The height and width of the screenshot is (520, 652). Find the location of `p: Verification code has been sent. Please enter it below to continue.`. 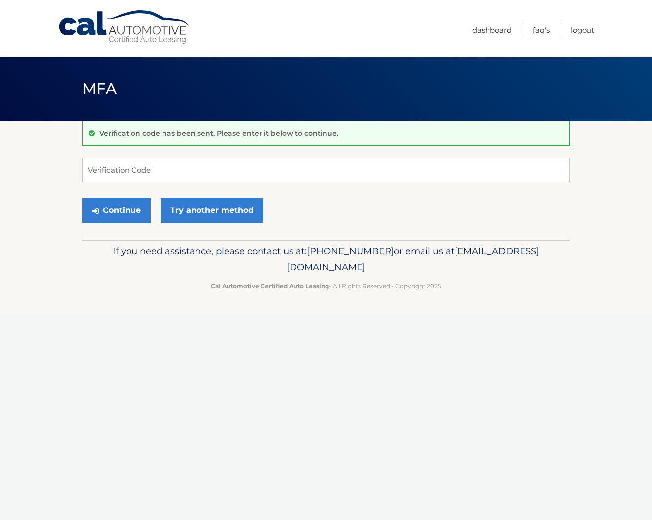

p: Verification code has been sent. Please enter it below to continue. is located at coordinates (219, 133).